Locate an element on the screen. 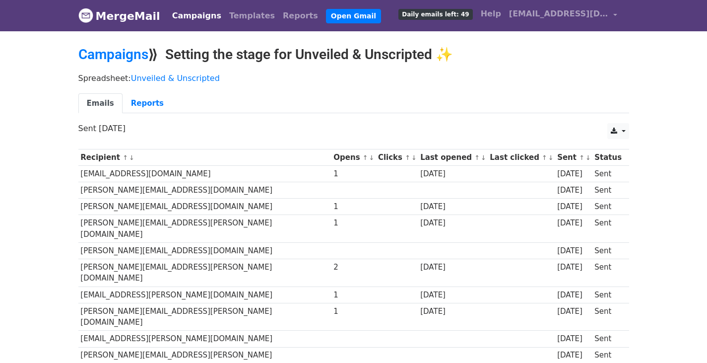 The height and width of the screenshot is (363, 707). div: 2 is located at coordinates (353, 267).